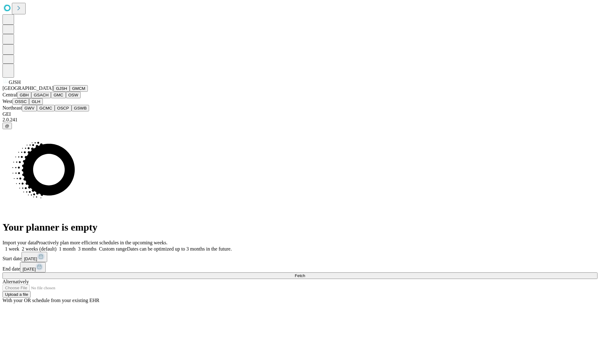 Image resolution: width=600 pixels, height=337 pixels. Describe the element at coordinates (62, 88) in the screenshot. I see `button: GJSH` at that location.